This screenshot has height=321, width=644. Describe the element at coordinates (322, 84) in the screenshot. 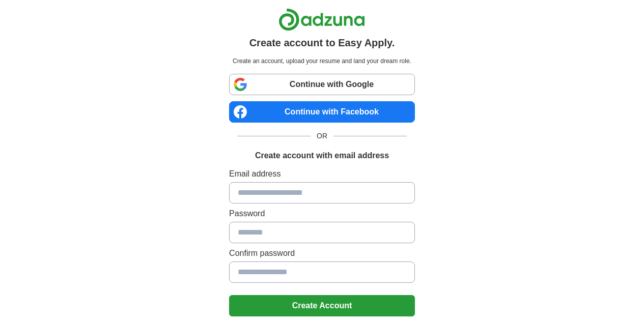

I see `a: Continue with Google` at that location.